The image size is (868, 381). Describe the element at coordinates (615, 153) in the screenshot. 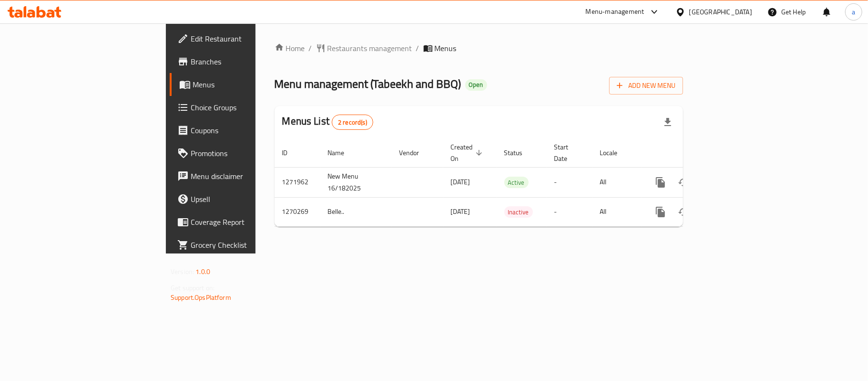

I see `span: Locale` at that location.